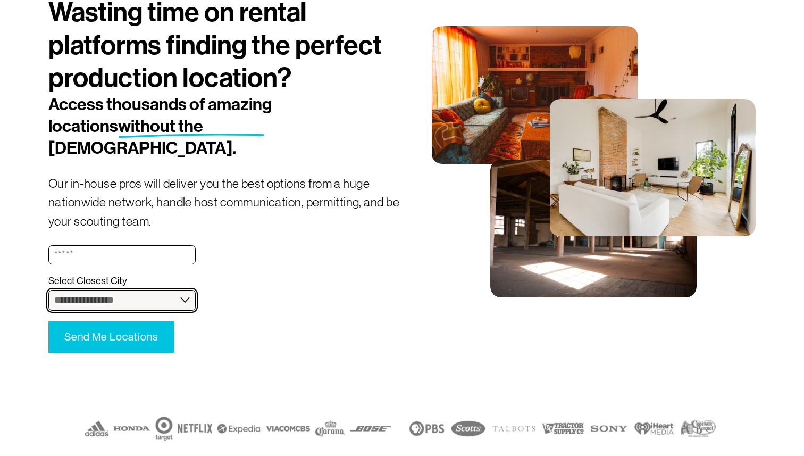 This screenshot has width=804, height=456. I want to click on h2: Access thousands of amazing locations, so click(196, 127).